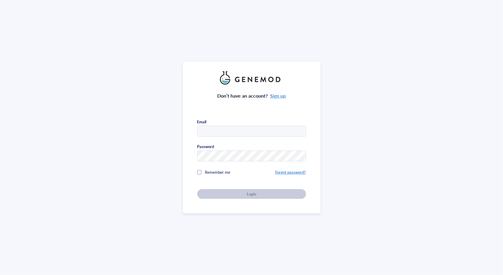 This screenshot has width=503, height=275. Describe the element at coordinates (290, 172) in the screenshot. I see `a: Forgot password?` at that location.